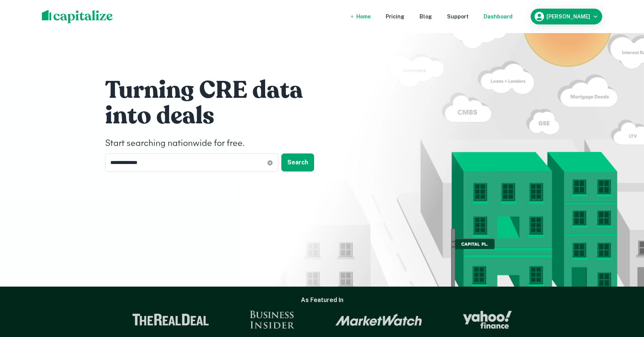 The height and width of the screenshot is (337, 644). Describe the element at coordinates (378, 320) in the screenshot. I see `img: Market Watch` at that location.